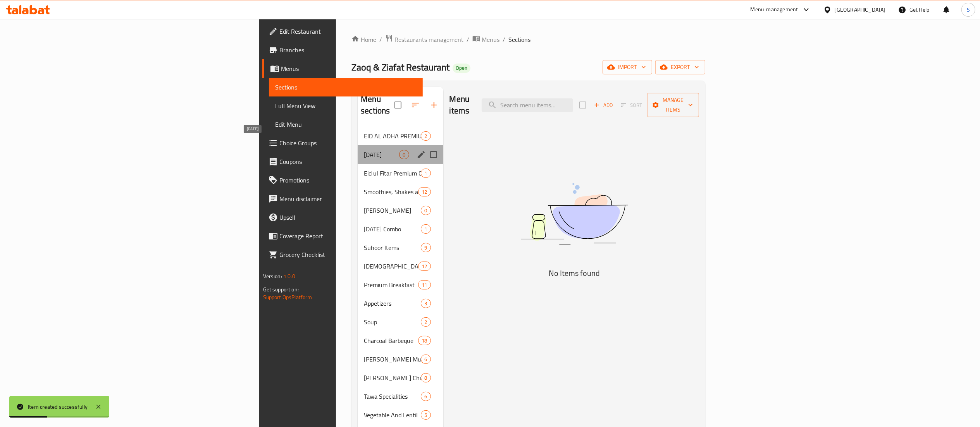 The width and height of the screenshot is (980, 427). I want to click on span: Charcoal Barbeque, so click(391, 341).